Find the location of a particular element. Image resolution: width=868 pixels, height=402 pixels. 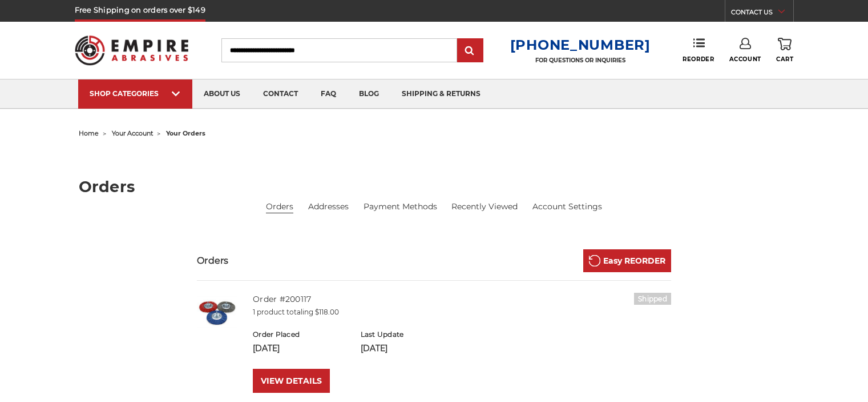

a: CONTACT US is located at coordinates (762, 14).